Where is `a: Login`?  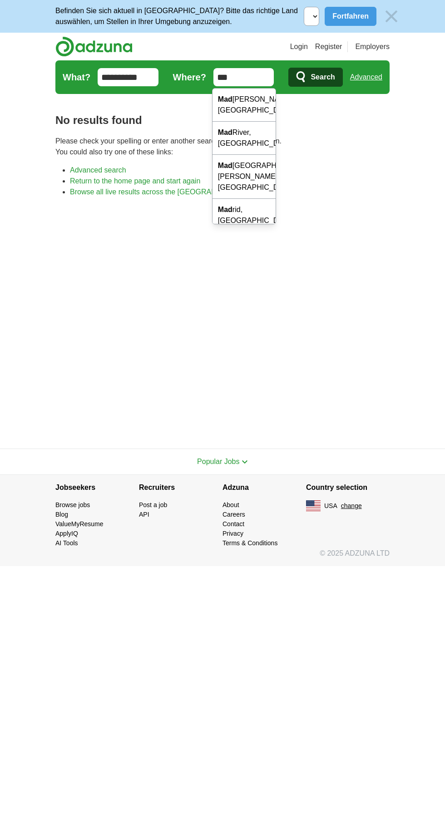
a: Login is located at coordinates (299, 47).